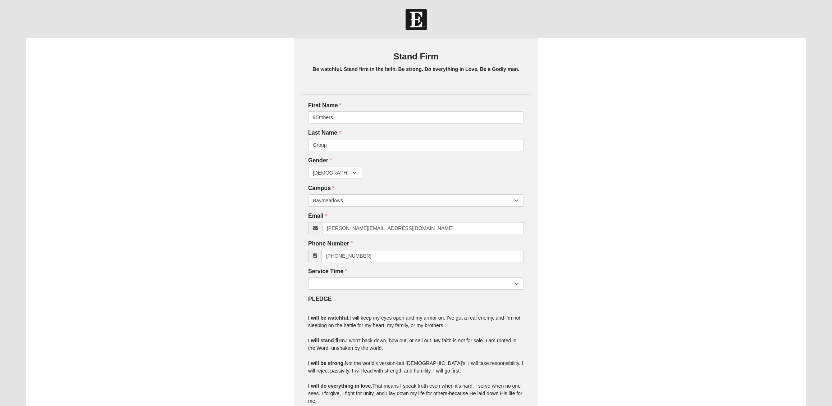 The width and height of the screenshot is (832, 406). What do you see at coordinates (416, 56) in the screenshot?
I see `h3: Stand Firm` at bounding box center [416, 56].